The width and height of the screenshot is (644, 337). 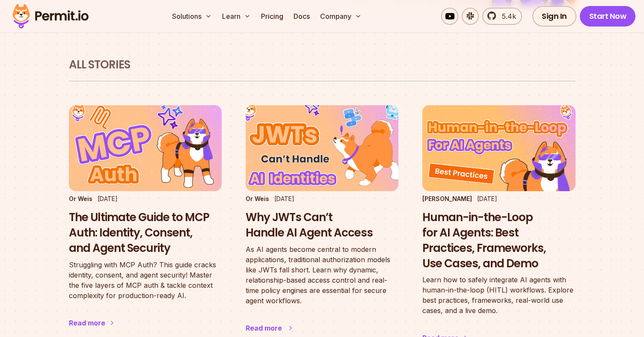 I want to click on p: As AI agents become central to modern applications, traditional authorization models like JWTs fa..., so click(x=322, y=275).